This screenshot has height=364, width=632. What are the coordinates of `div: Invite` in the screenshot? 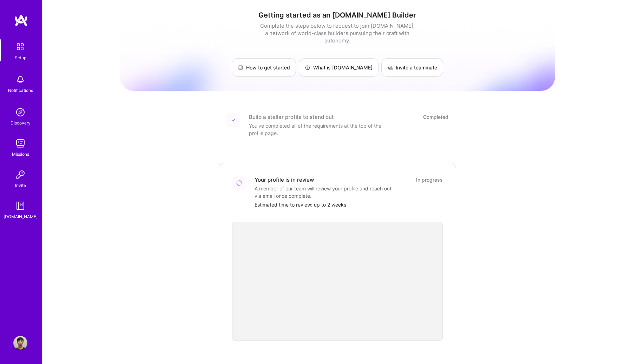 It's located at (20, 185).